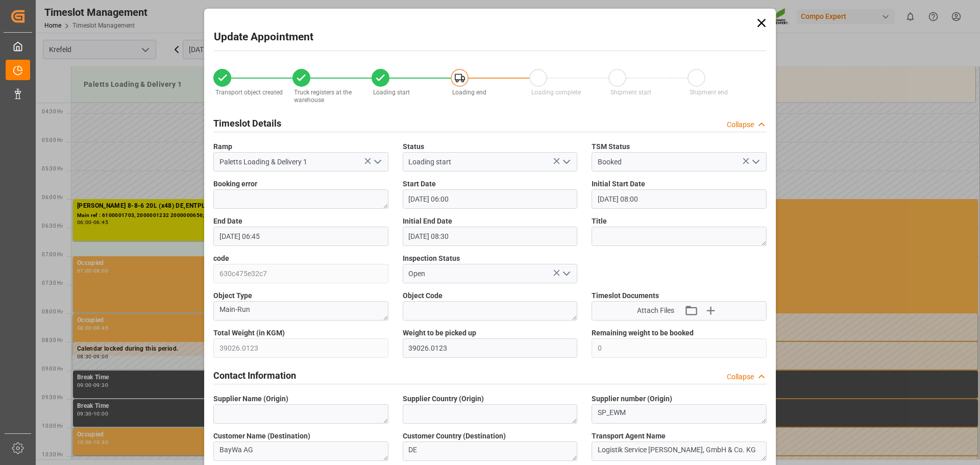 The width and height of the screenshot is (980, 465). I want to click on h2: Timeslot Details, so click(247, 123).